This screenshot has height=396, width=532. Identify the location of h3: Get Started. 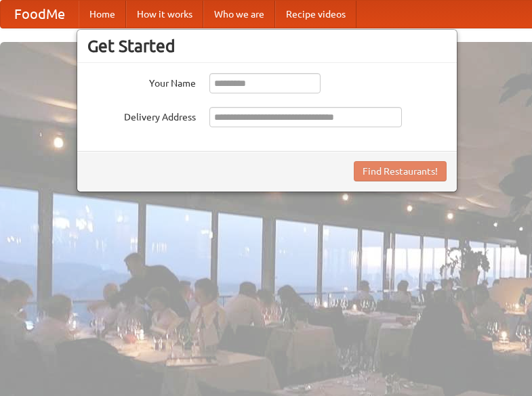
(266, 46).